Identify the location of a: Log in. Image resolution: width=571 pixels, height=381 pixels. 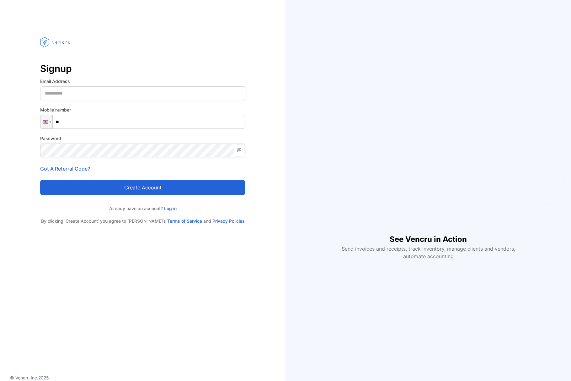
(170, 208).